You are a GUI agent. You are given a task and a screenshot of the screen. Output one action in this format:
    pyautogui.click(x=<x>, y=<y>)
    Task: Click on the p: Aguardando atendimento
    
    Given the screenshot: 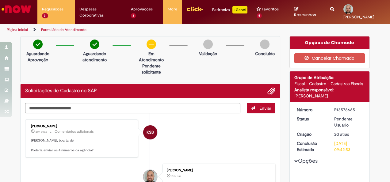 What is the action you would take?
    pyautogui.click(x=94, y=57)
    